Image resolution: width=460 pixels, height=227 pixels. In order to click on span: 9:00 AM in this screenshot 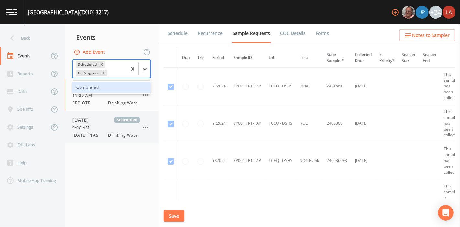, I will do `click(83, 128)`.